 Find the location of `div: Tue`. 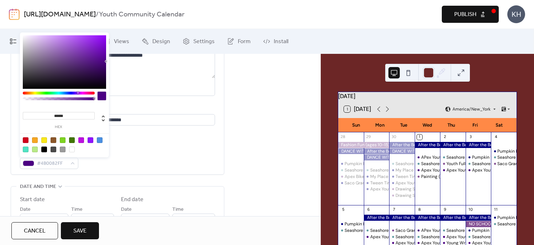

div: Tue is located at coordinates (404, 125).